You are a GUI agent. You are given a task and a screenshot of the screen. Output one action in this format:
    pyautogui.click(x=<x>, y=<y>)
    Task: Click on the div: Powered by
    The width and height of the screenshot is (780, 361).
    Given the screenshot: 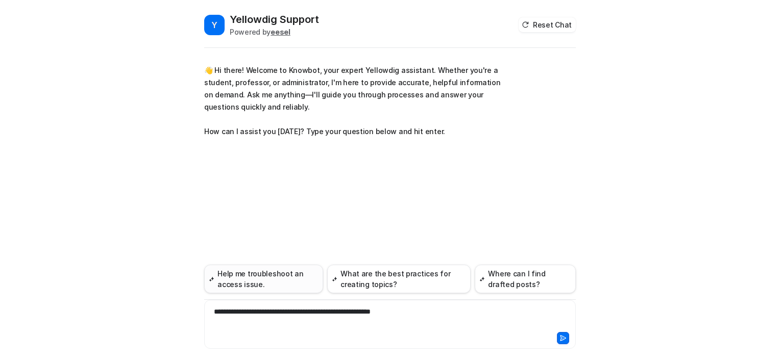 What is the action you would take?
    pyautogui.click(x=274, y=32)
    